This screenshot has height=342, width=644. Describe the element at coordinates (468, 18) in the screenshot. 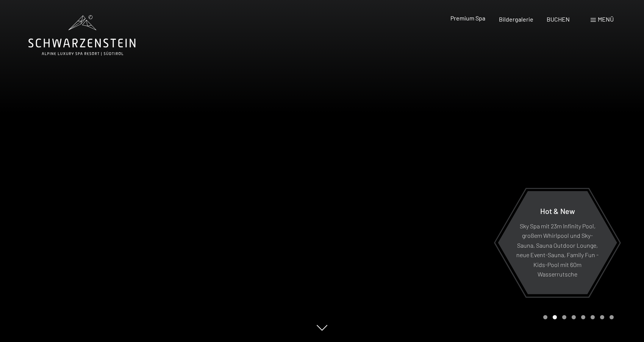

I see `span: Premium Spa` at that location.